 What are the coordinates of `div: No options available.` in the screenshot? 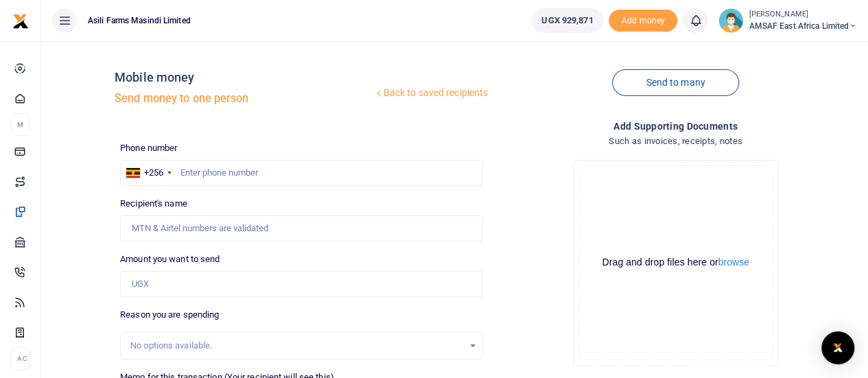 It's located at (297, 346).